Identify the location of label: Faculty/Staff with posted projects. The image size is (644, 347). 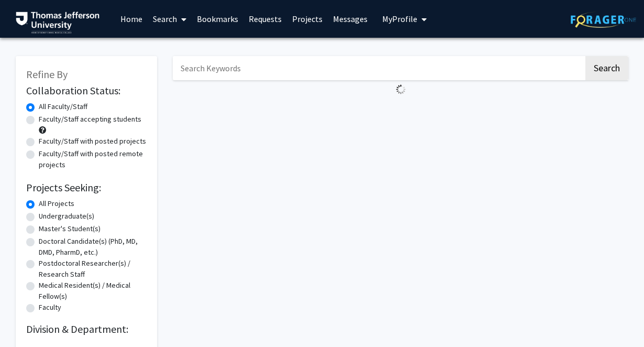
(92, 141).